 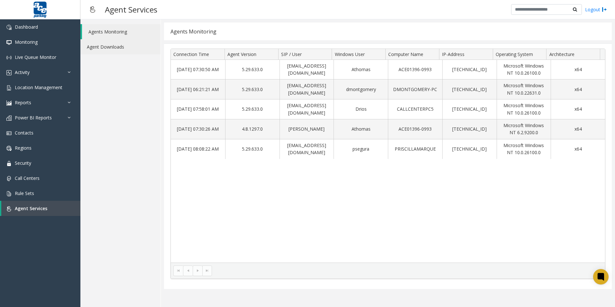 I want to click on td: CALLCENTERPC5, so click(x=415, y=109).